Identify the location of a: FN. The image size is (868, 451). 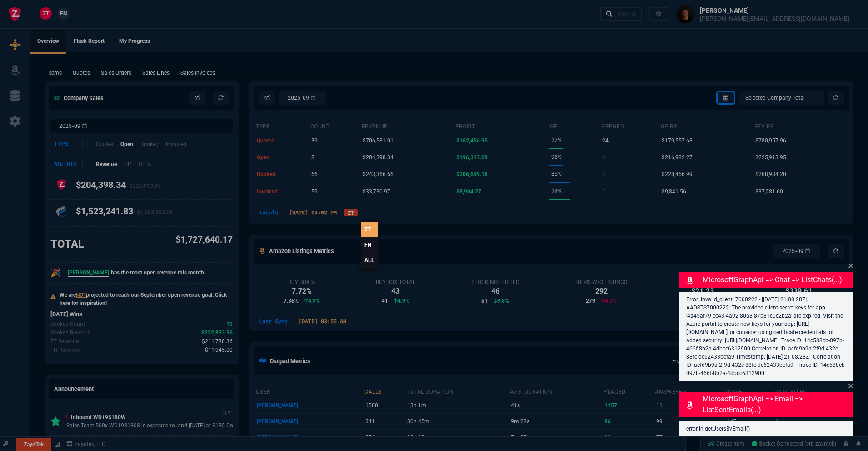
(370, 244).